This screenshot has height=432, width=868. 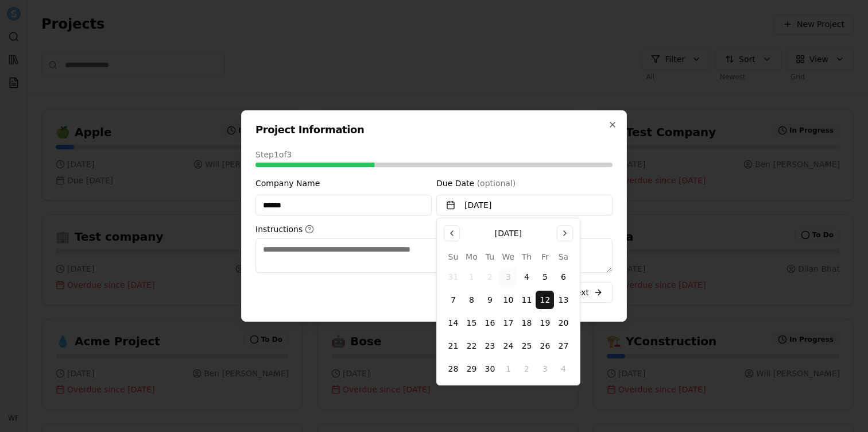 What do you see at coordinates (527, 324) in the screenshot?
I see `button: Thursday, September 18th, 2025` at bounding box center [527, 324].